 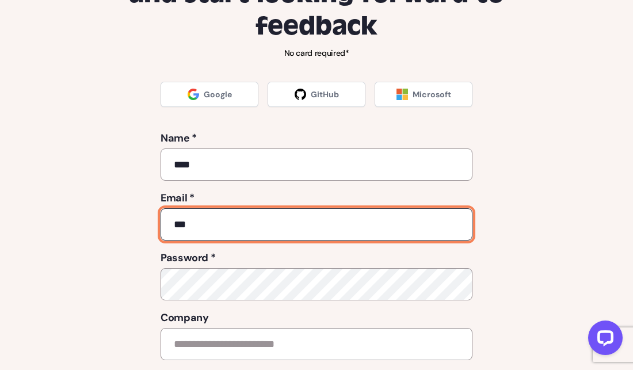 I want to click on a: GitHub, so click(x=316, y=94).